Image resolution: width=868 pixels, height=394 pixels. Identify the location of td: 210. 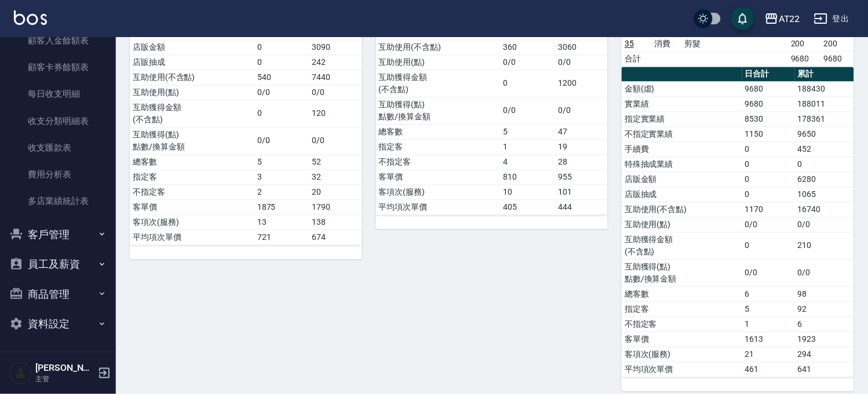
(825, 245).